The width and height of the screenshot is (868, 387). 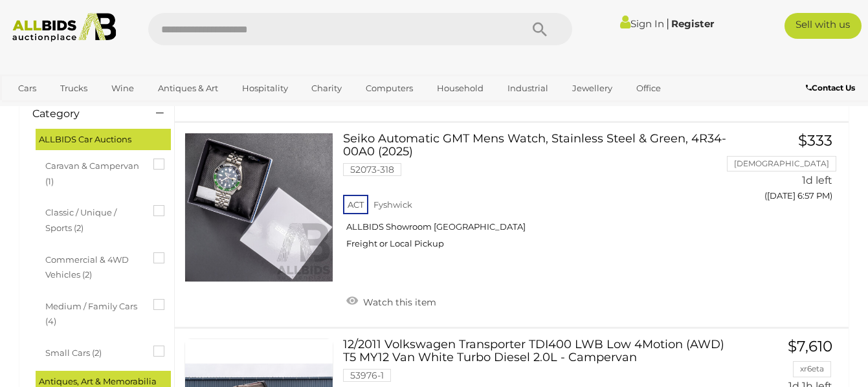 What do you see at coordinates (74, 88) in the screenshot?
I see `a: Trucks` at bounding box center [74, 88].